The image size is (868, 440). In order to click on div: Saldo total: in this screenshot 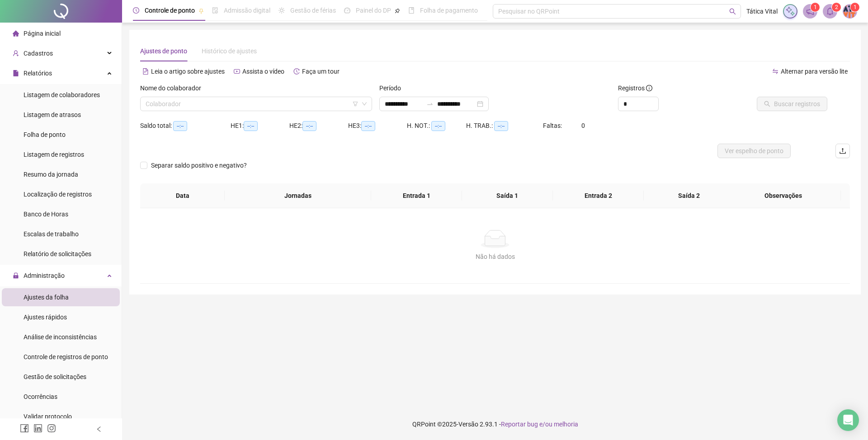, I will do `click(185, 126)`.